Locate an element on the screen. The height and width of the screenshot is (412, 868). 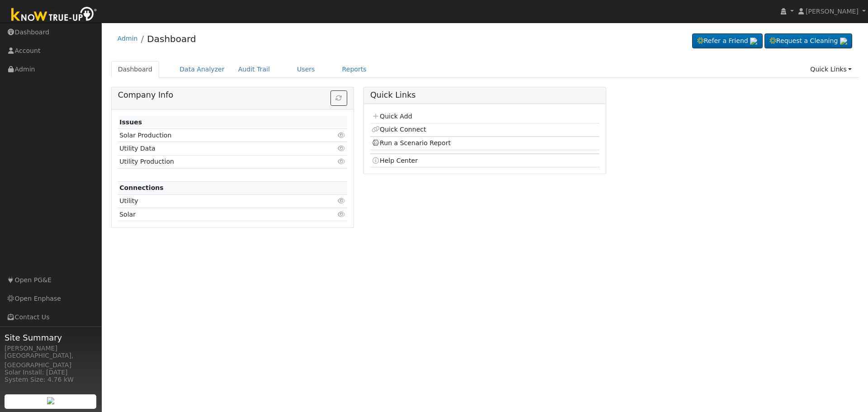
h5: Quick Links is located at coordinates (485, 95).